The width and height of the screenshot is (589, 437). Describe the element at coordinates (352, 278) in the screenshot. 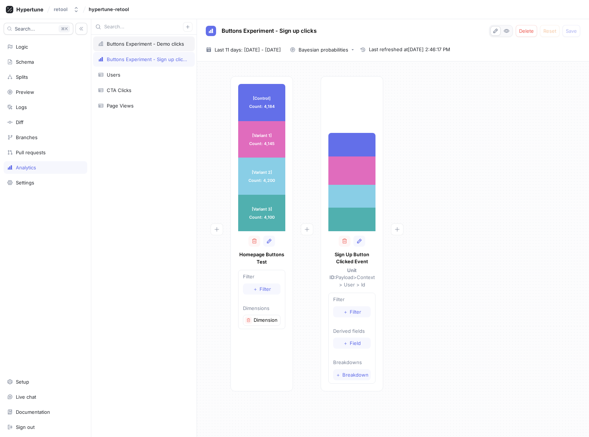

I see `p: Payload > Context > User > Id` at that location.